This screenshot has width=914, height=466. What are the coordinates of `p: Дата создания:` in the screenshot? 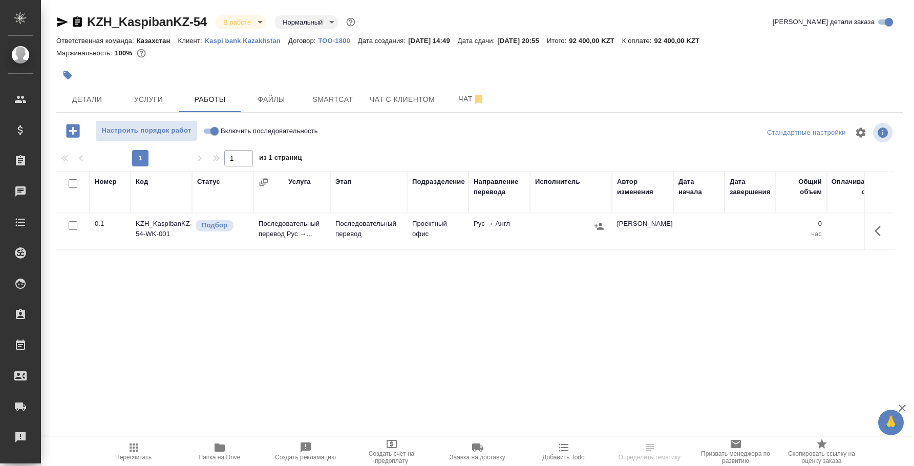 It's located at (383, 40).